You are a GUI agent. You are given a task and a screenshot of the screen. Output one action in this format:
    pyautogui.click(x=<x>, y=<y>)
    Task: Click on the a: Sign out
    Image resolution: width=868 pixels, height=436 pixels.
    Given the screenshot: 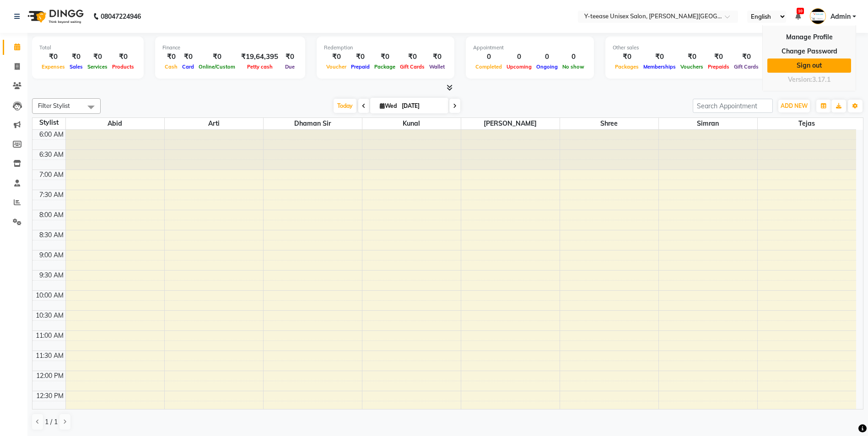 What is the action you would take?
    pyautogui.click(x=809, y=66)
    